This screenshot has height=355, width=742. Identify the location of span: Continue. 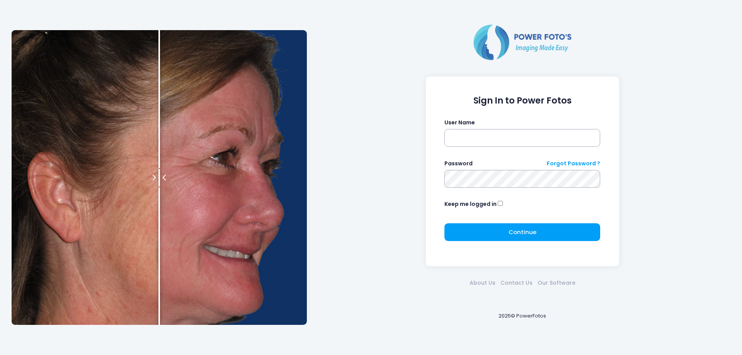
(522, 232).